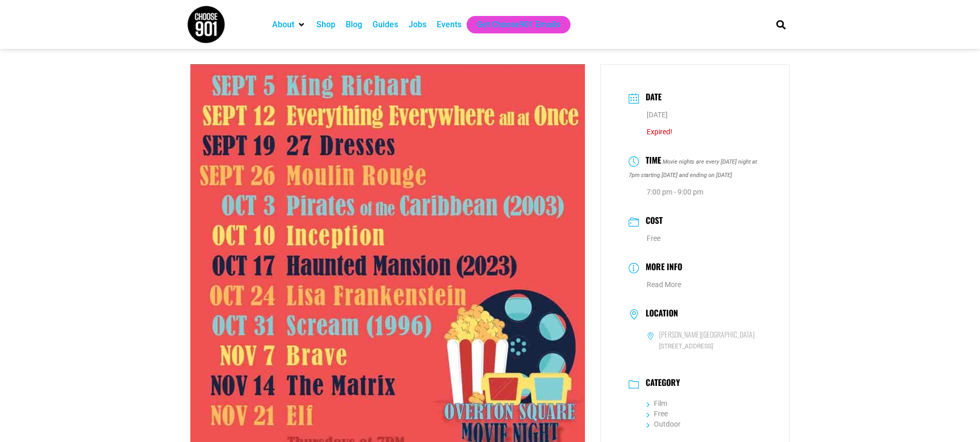  Describe the element at coordinates (354, 25) in the screenshot. I see `div: Blog` at that location.